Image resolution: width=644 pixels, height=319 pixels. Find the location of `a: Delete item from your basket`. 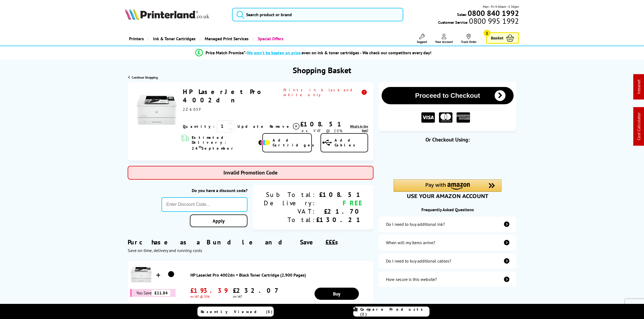

a: Delete item from your basket is located at coordinates (285, 126).